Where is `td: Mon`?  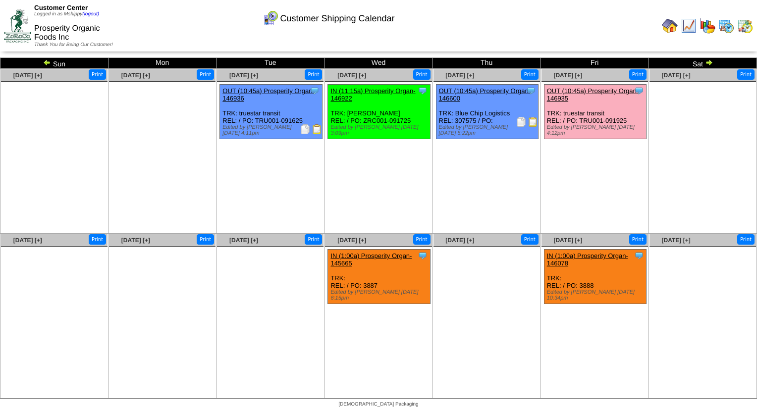 td: Mon is located at coordinates (163, 63).